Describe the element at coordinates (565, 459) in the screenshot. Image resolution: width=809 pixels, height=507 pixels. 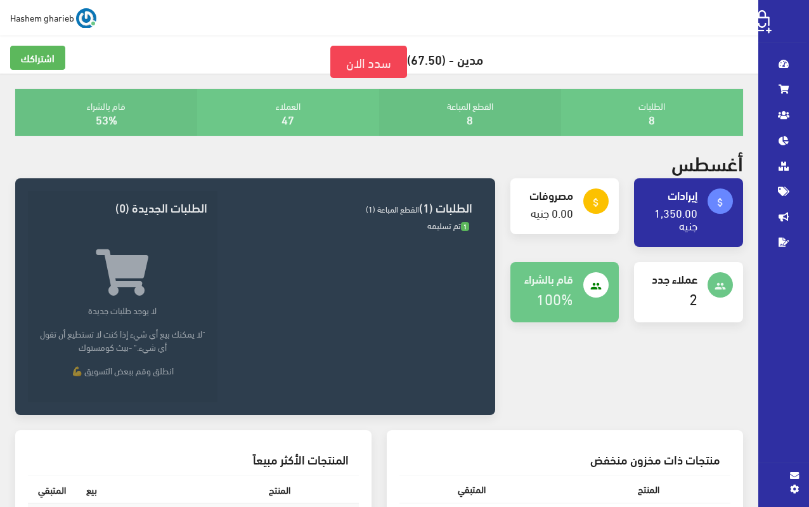
I see `h3: منتجات ذات مخزون منخفض` at that location.